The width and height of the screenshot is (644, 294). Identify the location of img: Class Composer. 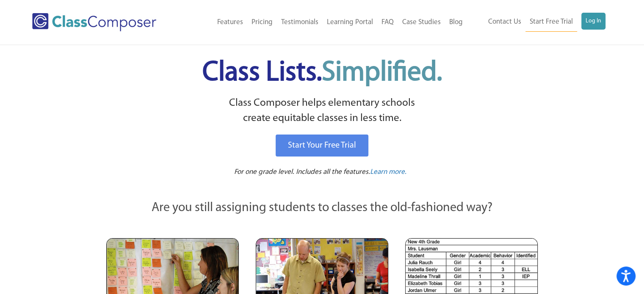
(94, 22).